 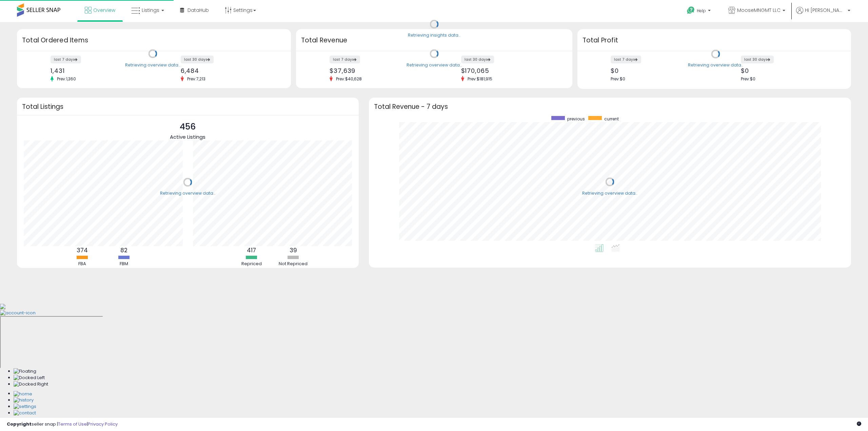 I want to click on img: Contact, so click(x=24, y=413).